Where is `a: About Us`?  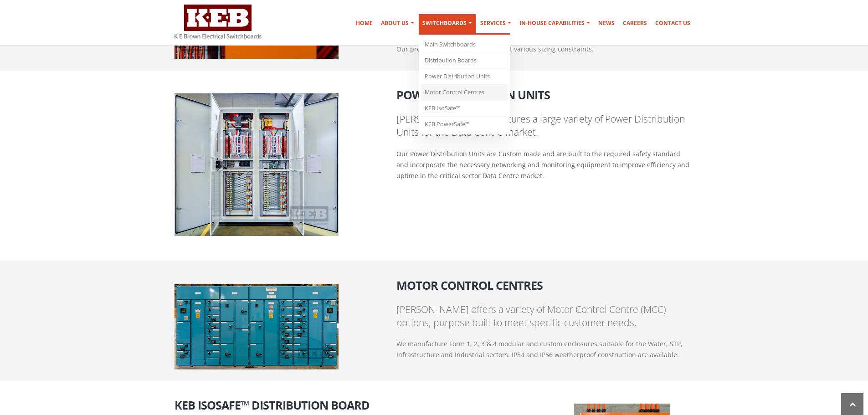
a: About Us is located at coordinates (397, 24).